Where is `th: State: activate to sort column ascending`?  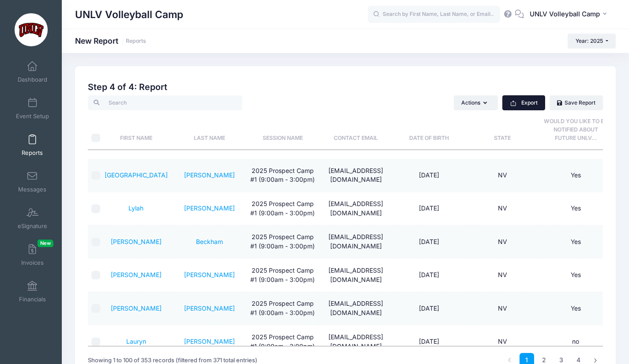 th: State: activate to sort column ascending is located at coordinates (502, 130).